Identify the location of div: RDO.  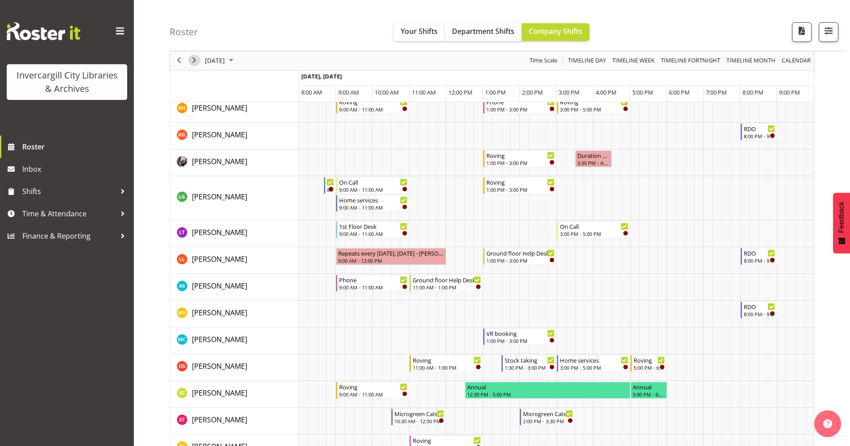
(760, 253).